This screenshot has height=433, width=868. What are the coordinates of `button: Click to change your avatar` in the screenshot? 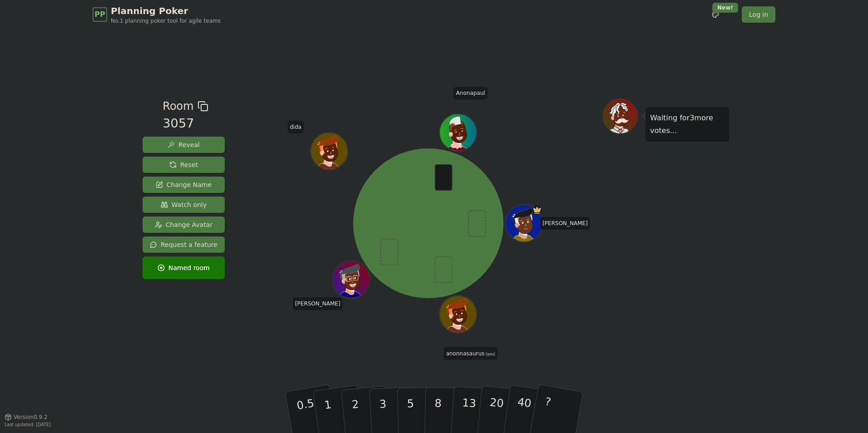 It's located at (458, 315).